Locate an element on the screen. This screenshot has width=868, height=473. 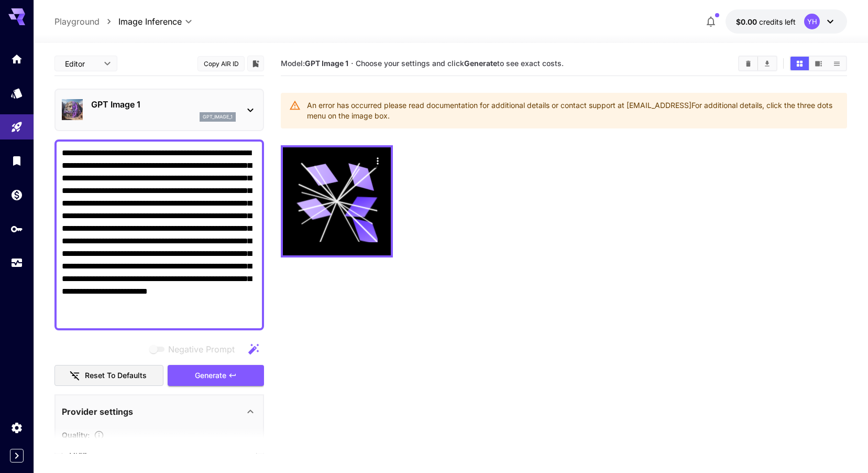
button: Copy AIR ID is located at coordinates (221, 64).